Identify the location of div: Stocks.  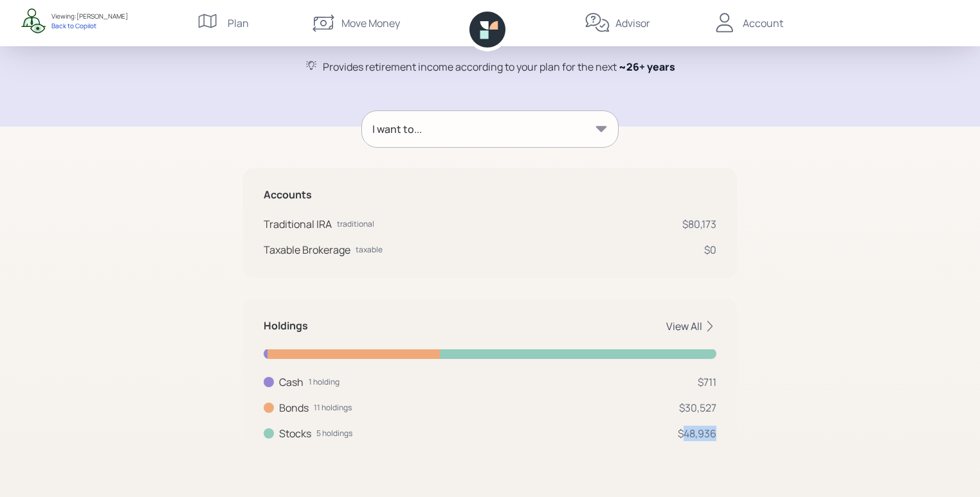
(295, 433).